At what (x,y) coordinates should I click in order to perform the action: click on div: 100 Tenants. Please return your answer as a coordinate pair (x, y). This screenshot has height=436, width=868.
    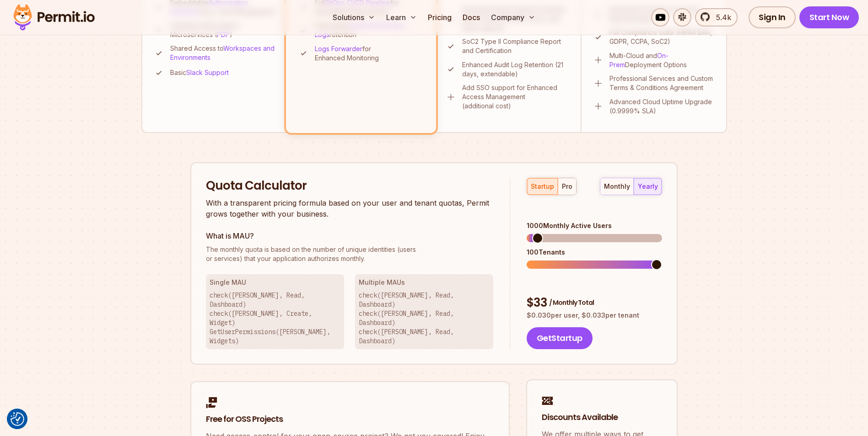
    Looking at the image, I should click on (594, 252).